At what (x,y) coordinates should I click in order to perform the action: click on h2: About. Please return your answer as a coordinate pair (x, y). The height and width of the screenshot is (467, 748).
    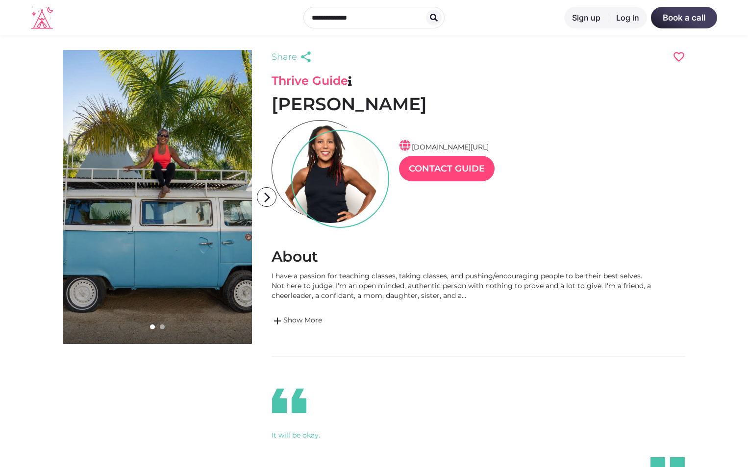
    Looking at the image, I should click on (478, 257).